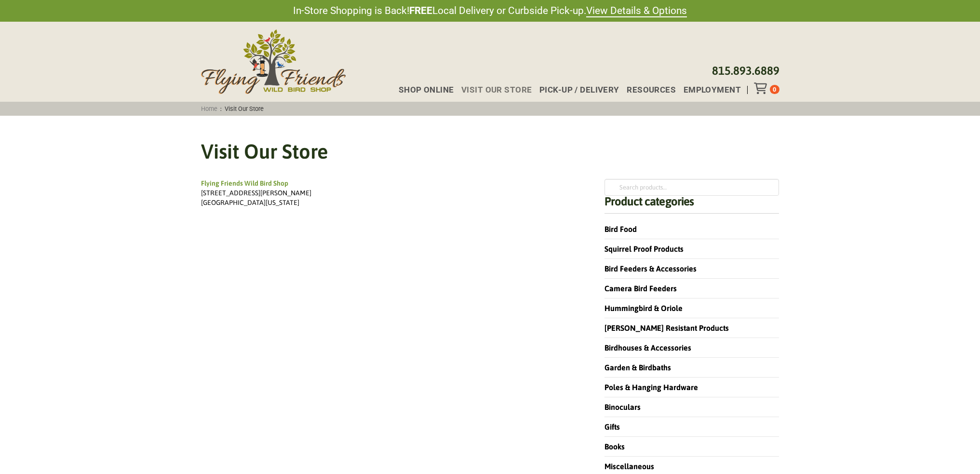 The width and height of the screenshot is (980, 474). What do you see at coordinates (612, 427) in the screenshot?
I see `a: Gifts` at bounding box center [612, 427].